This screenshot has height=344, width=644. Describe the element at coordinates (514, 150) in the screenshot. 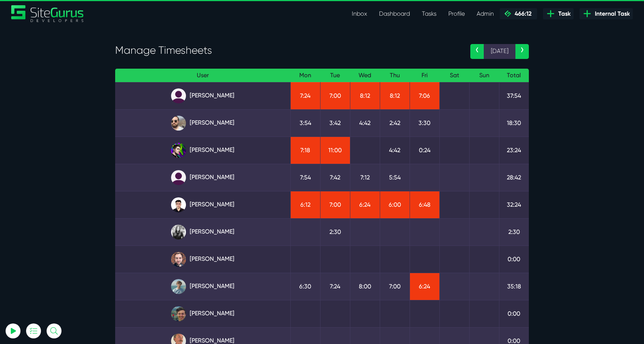

I see `td: 23:24` at that location.